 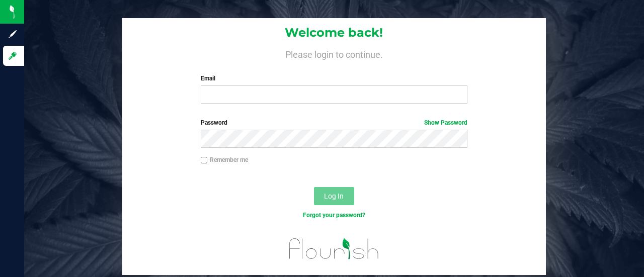 What do you see at coordinates (333, 33) in the screenshot?
I see `h1: Welcome back!` at bounding box center [333, 33].